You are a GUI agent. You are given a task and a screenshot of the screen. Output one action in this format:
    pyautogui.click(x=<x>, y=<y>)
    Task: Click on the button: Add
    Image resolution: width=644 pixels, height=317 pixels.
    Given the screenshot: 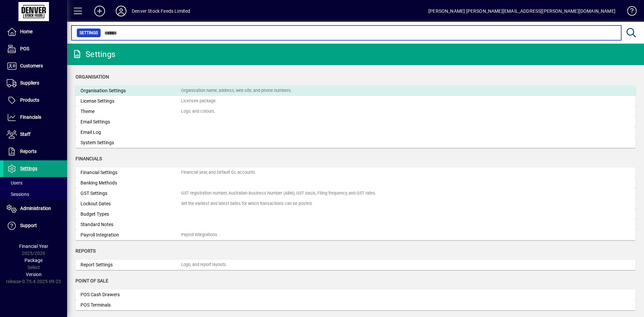 What is the action you would take?
    pyautogui.click(x=100, y=11)
    